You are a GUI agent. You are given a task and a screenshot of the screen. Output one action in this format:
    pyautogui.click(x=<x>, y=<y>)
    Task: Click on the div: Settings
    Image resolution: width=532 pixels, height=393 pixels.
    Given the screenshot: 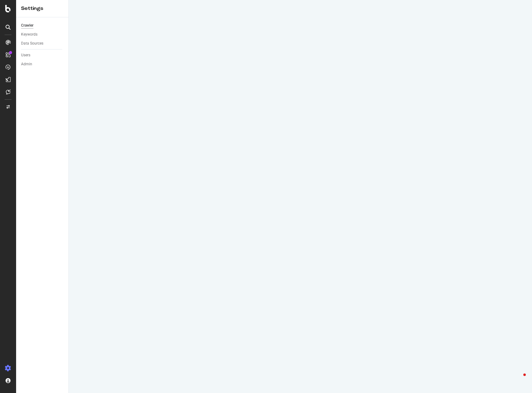 What is the action you would take?
    pyautogui.click(x=42, y=8)
    